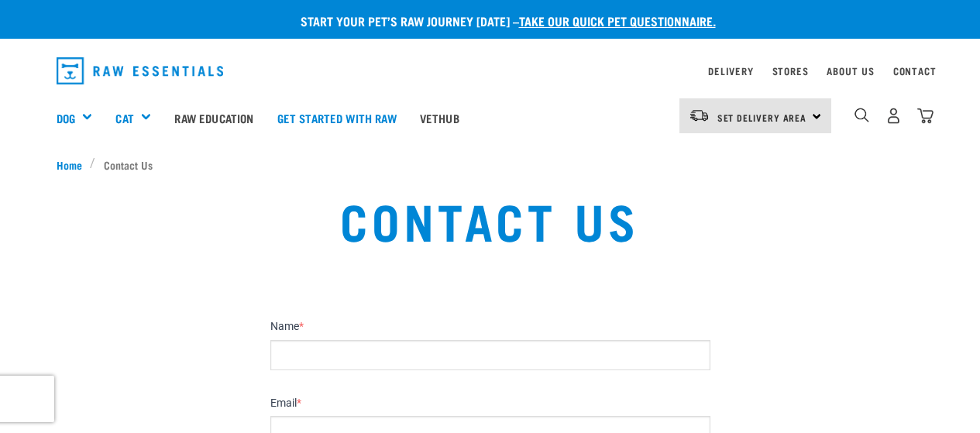 This screenshot has width=980, height=433. Describe the element at coordinates (861, 115) in the screenshot. I see `img: home-icon-1@2x.png` at that location.